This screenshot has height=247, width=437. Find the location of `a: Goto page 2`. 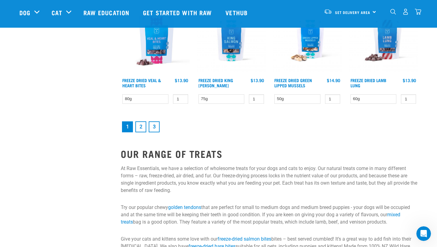

a: Goto page 2 is located at coordinates (141, 127).